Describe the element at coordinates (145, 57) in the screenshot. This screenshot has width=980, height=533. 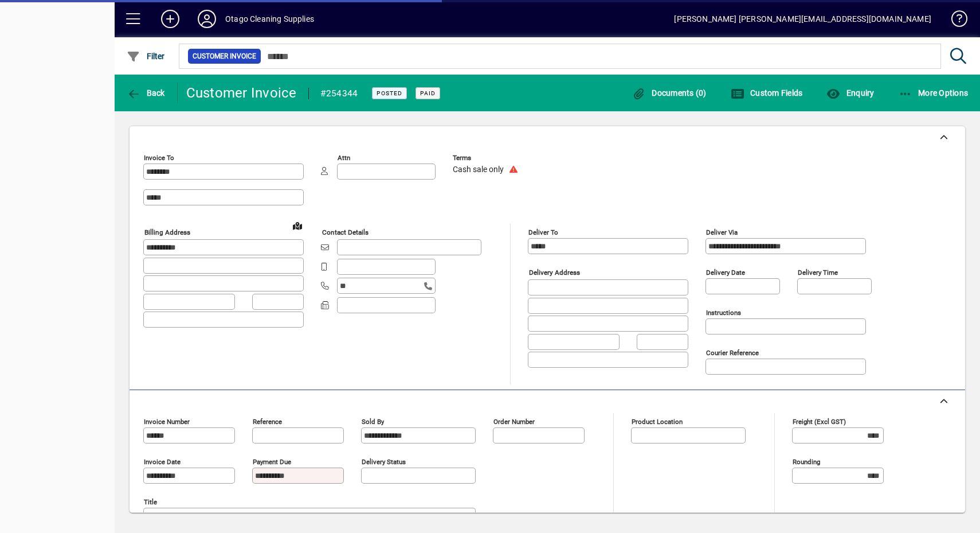
I see `span: Filter` at that location.